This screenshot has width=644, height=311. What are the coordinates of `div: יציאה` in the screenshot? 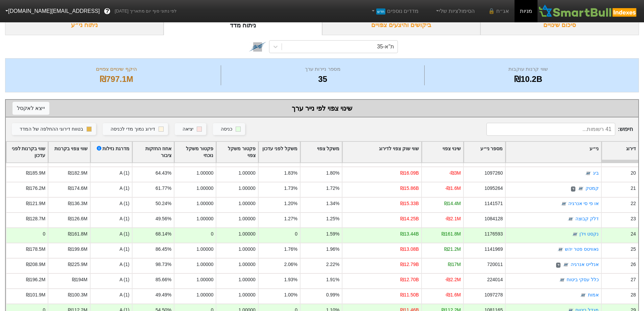 It's located at (188, 129).